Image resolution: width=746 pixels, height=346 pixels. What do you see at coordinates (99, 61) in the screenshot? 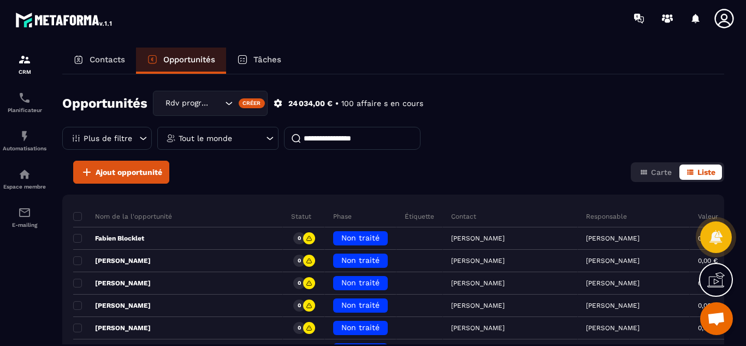
I see `a: Contacts` at bounding box center [99, 61].